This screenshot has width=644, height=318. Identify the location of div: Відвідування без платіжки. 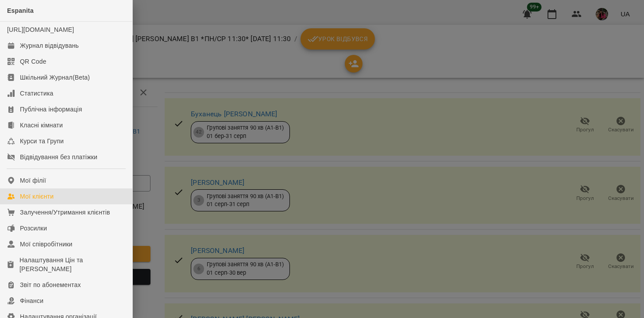
(58, 157).